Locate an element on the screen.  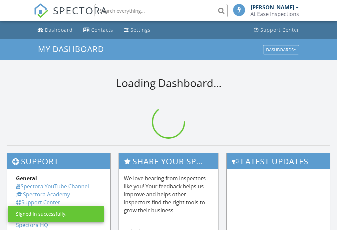
button: Dashboards is located at coordinates (281, 50).